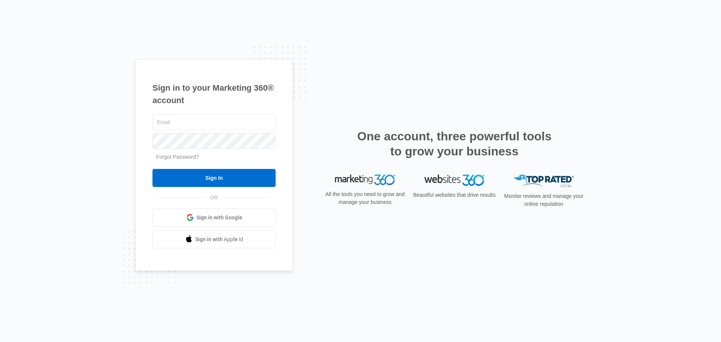 This screenshot has width=721, height=342. What do you see at coordinates (214, 197) in the screenshot?
I see `span: OR` at bounding box center [214, 197].